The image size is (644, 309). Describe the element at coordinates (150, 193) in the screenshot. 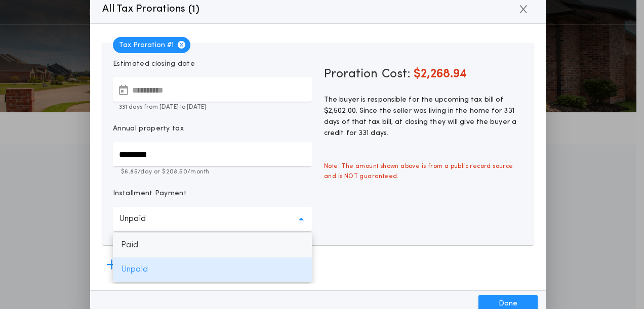

I see `p: Installment Payment` at that location.